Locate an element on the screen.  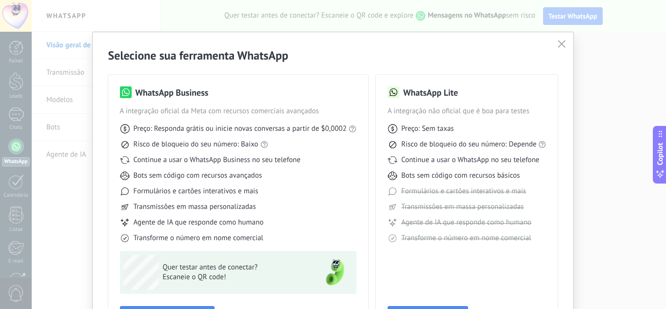
span: A integração não oficial que é boa para testes is located at coordinates (467, 111).